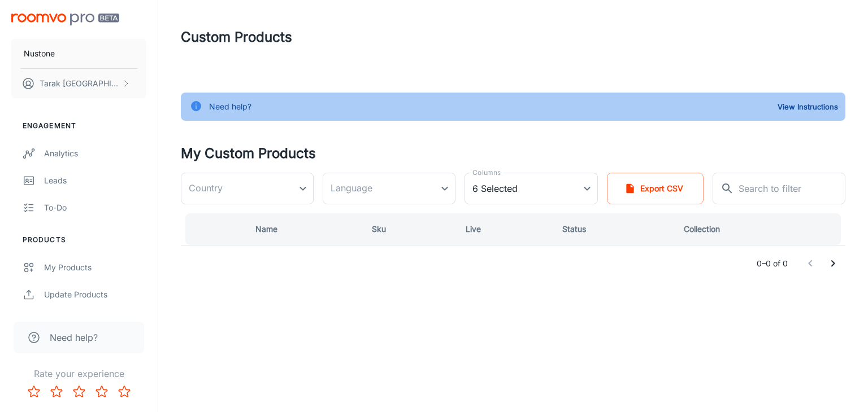 The image size is (868, 412). I want to click on div: Leads, so click(95, 181).